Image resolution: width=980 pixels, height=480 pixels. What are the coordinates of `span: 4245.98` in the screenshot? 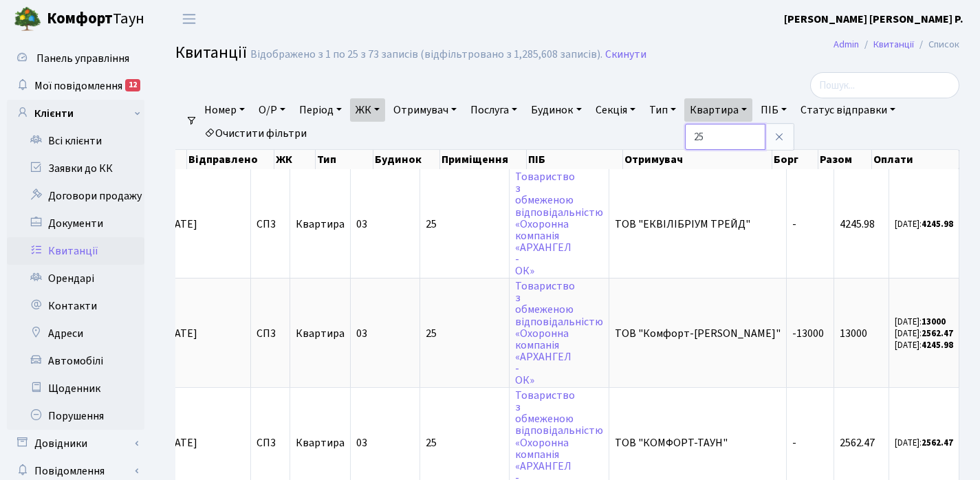 It's located at (857, 224).